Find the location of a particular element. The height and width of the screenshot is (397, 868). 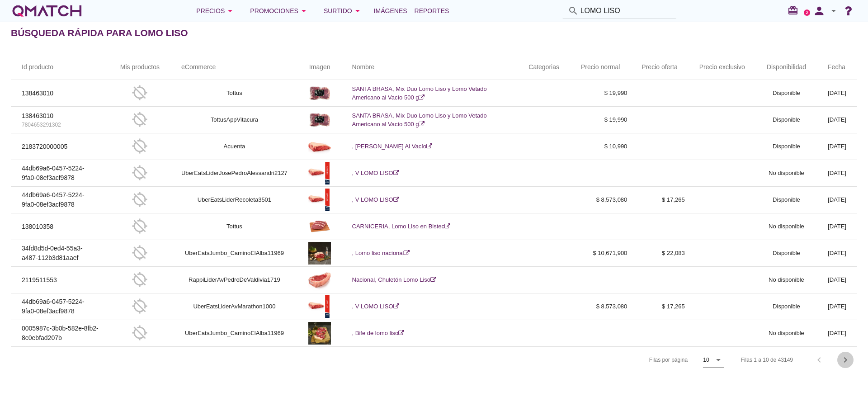

p: 2119511553 is located at coordinates (60, 280).